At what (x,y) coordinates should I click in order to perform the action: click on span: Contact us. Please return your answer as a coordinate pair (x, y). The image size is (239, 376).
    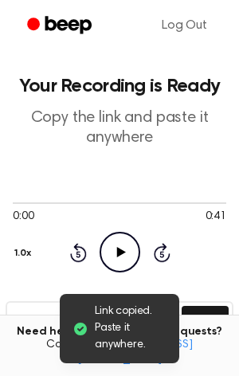
    Looking at the image, I should click on (119, 352).